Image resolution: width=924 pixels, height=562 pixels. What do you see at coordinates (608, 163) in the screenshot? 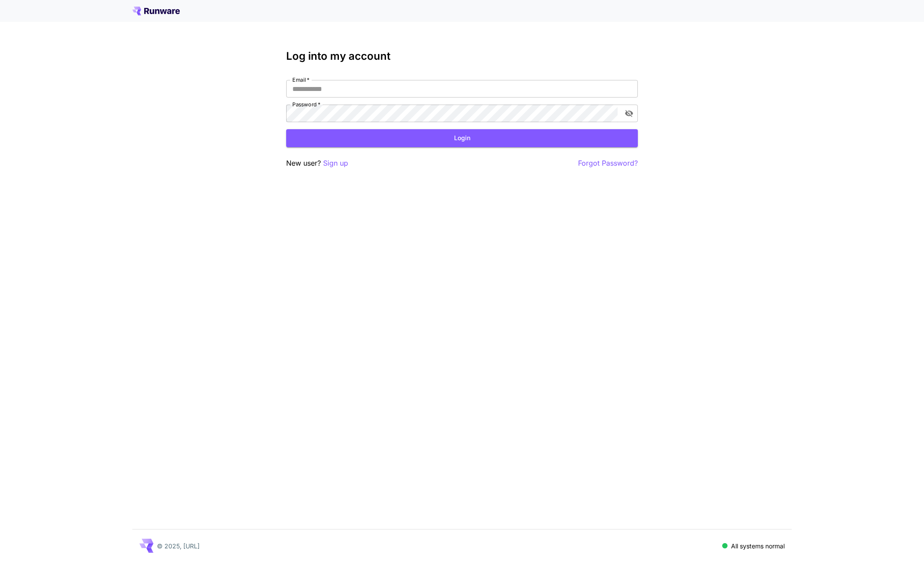
I see `p: Forgot Password?` at bounding box center [608, 163].